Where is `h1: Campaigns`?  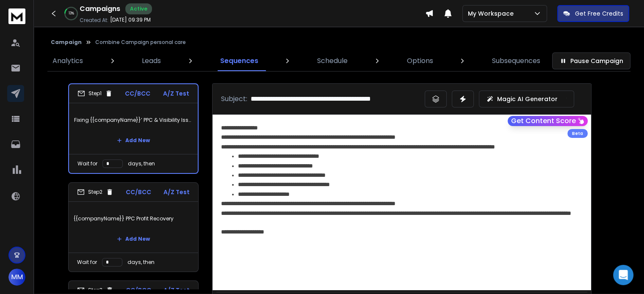
h1: Campaigns is located at coordinates (100, 9).